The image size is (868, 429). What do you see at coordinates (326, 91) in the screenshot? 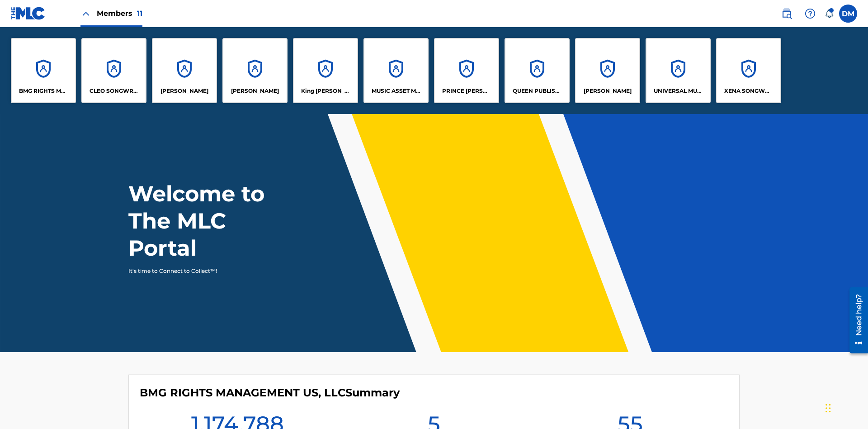
I see `p: King McTesterson` at bounding box center [326, 91].